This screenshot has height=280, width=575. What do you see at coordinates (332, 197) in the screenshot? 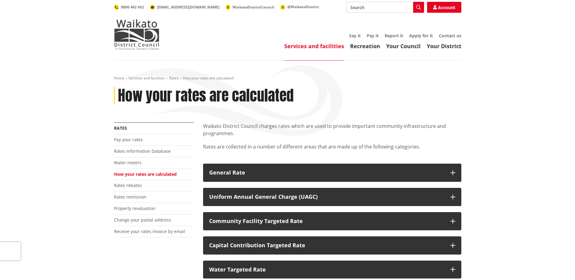
I see `button: Uniform Annual General Charge (UAGC)` at bounding box center [332, 197].